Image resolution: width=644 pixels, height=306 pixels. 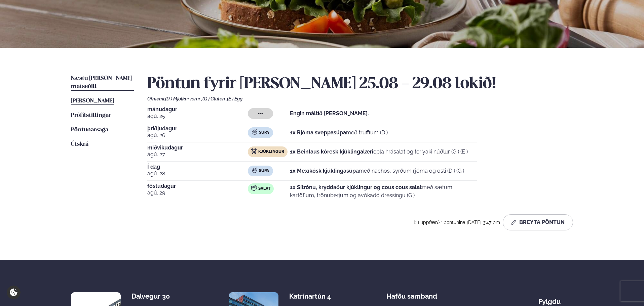 I want to click on span: ágú. 29, so click(x=197, y=193).